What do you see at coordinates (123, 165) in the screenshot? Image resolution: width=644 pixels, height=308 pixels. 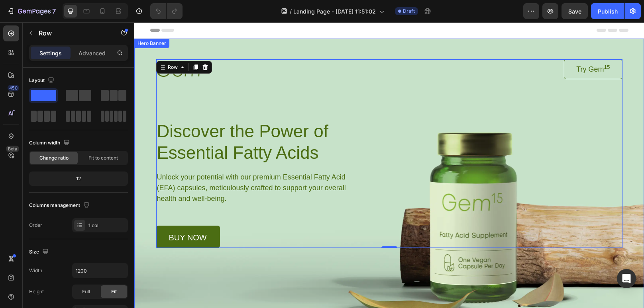 I see `p: Unlock your potential with our premium Essential Fatty Acid (EFA) capsules, meticulously crafted ...` at bounding box center [123, 165].